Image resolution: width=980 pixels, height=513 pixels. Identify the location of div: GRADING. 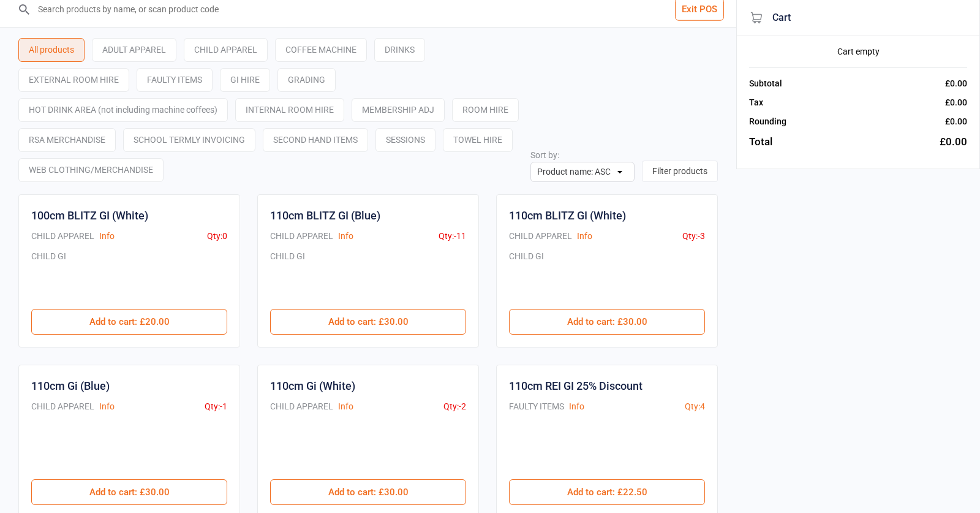
(307, 80).